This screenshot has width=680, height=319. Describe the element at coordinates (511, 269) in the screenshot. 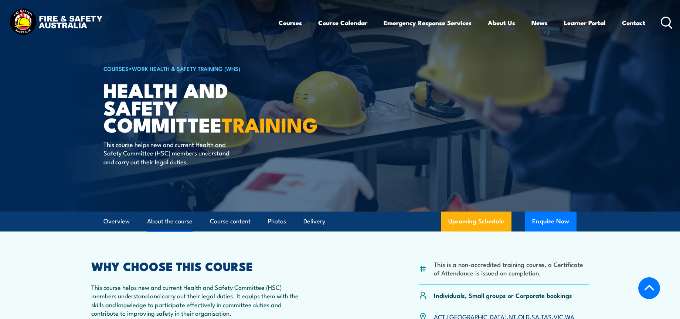

I see `li: This is a non-accredited training course, a Certificate of Attendance is issued on completion.` at that location.